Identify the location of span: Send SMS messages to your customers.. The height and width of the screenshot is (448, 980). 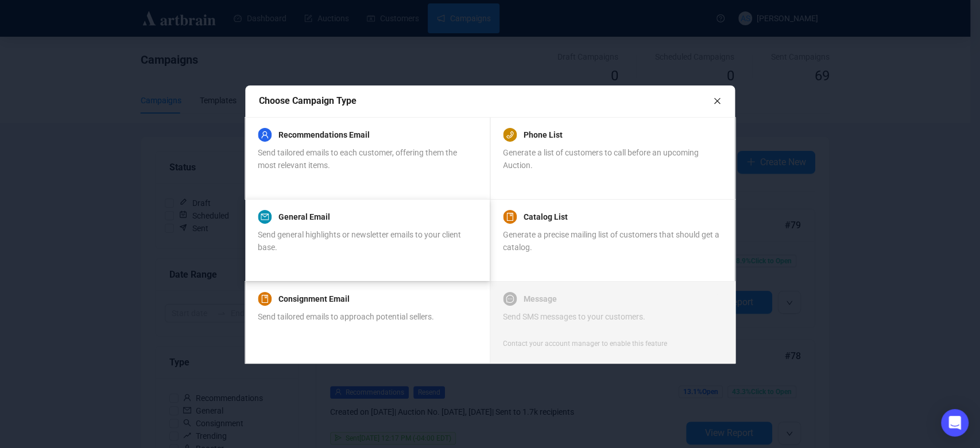
(574, 317).